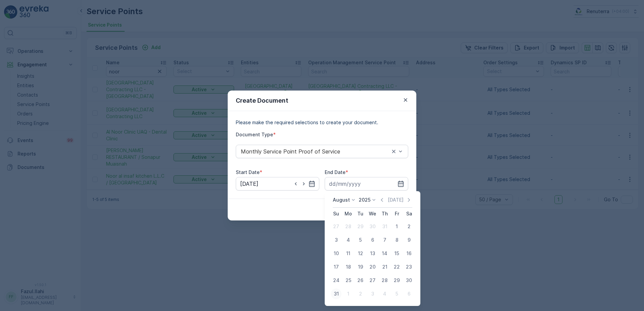 This screenshot has width=644, height=311. Describe the element at coordinates (365, 200) in the screenshot. I see `p: 2025` at that location.